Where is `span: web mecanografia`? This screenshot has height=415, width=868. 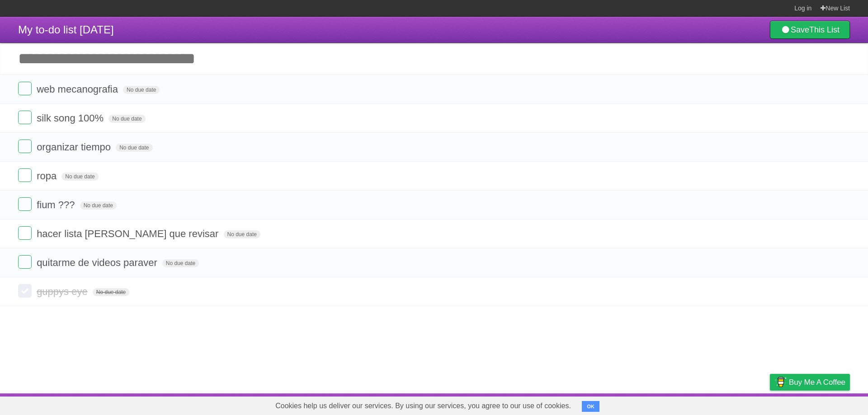 span: web mecanografia is located at coordinates (78, 89).